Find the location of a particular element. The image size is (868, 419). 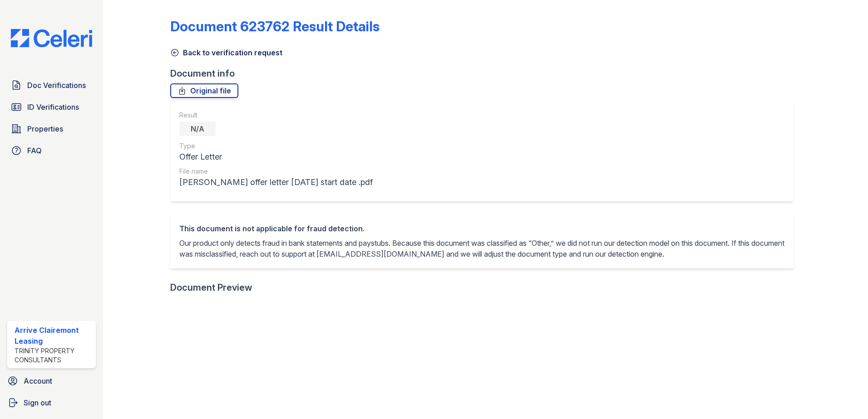

span: Properties is located at coordinates (45, 129).